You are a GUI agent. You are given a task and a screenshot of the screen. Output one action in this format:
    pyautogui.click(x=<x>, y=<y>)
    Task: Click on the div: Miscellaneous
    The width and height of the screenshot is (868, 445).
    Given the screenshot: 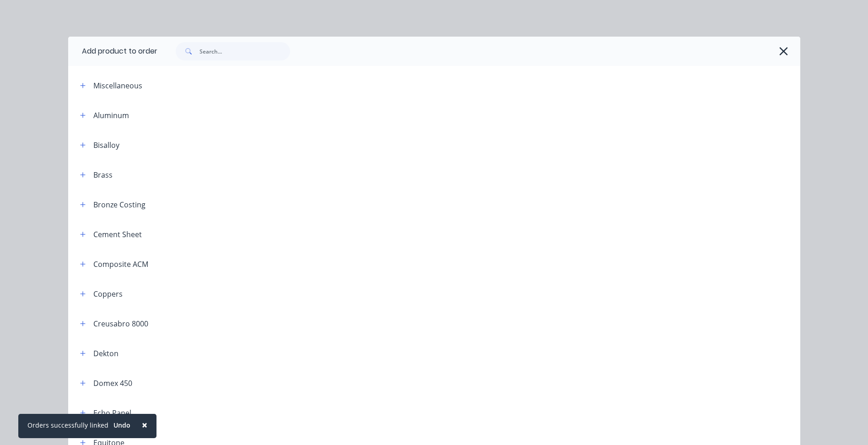 What is the action you would take?
    pyautogui.click(x=118, y=85)
    